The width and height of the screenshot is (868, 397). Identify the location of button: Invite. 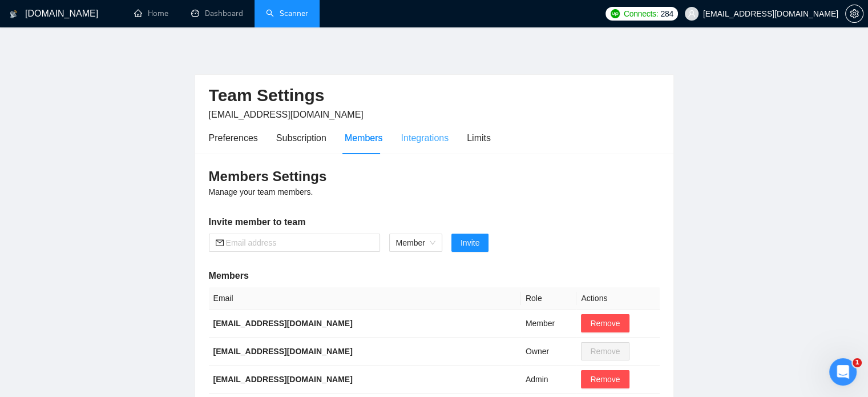
(470, 242).